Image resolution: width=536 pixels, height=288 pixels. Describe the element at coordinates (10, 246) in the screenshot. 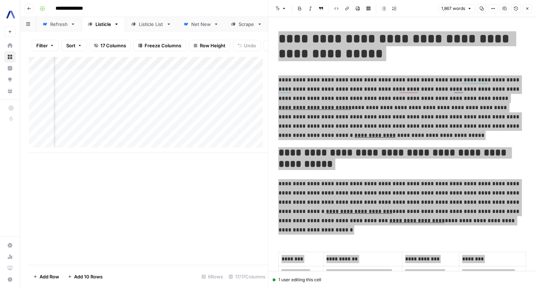

I see `a: Settings` at that location.